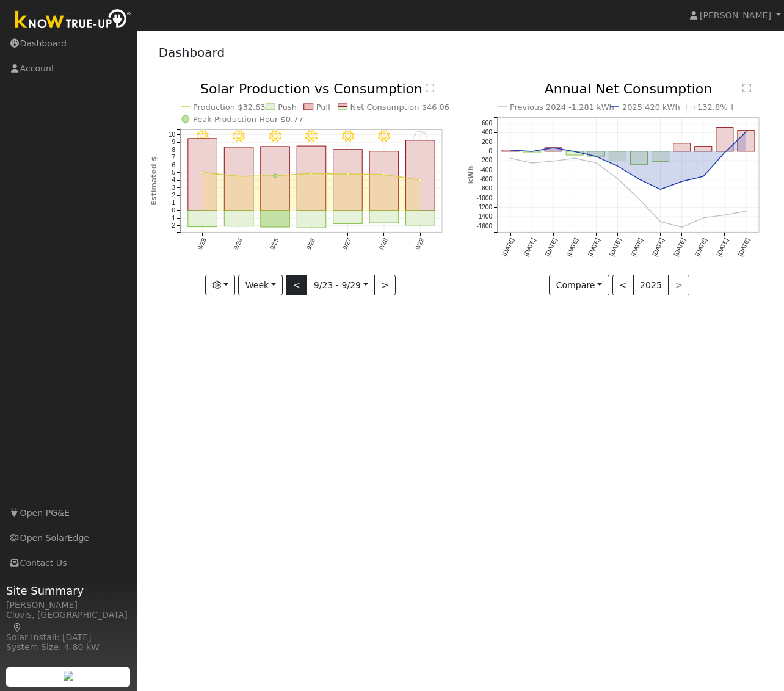 This screenshot has width=784, height=691. Describe the element at coordinates (471, 175) in the screenshot. I see `text: kWh` at that location.